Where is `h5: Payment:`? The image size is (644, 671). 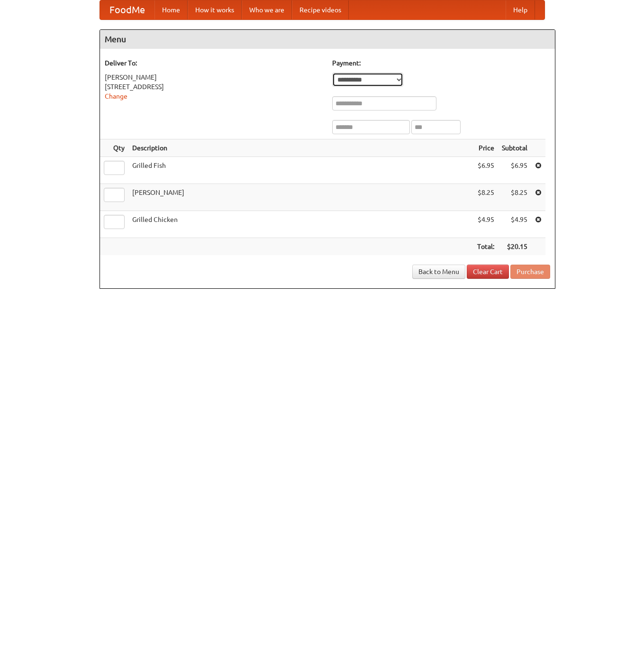 h5: Payment: is located at coordinates (441, 63).